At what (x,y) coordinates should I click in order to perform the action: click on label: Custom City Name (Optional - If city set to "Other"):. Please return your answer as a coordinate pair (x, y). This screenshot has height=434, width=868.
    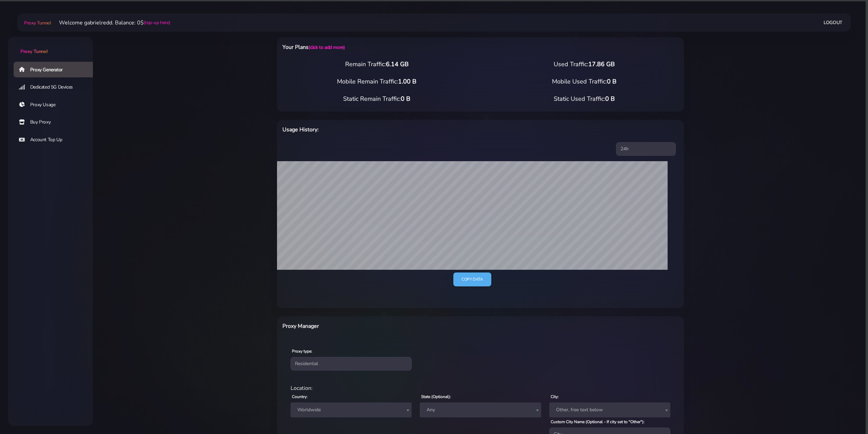
    Looking at the image, I should click on (597, 422).